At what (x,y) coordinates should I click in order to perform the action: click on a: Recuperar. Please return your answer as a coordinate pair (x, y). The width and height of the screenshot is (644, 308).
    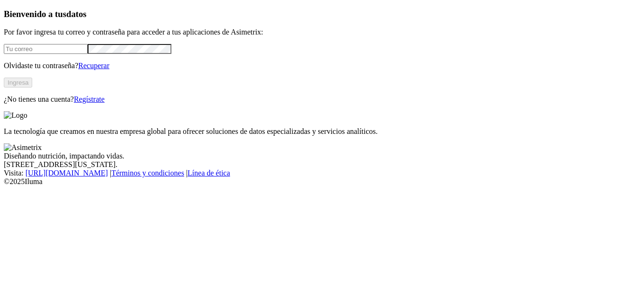
    Looking at the image, I should click on (94, 65).